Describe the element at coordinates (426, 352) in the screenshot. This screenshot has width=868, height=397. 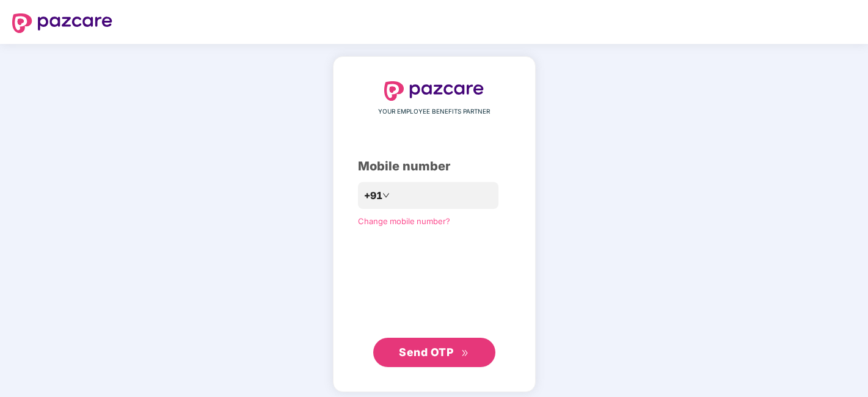
I see `span: Send OTP` at that location.